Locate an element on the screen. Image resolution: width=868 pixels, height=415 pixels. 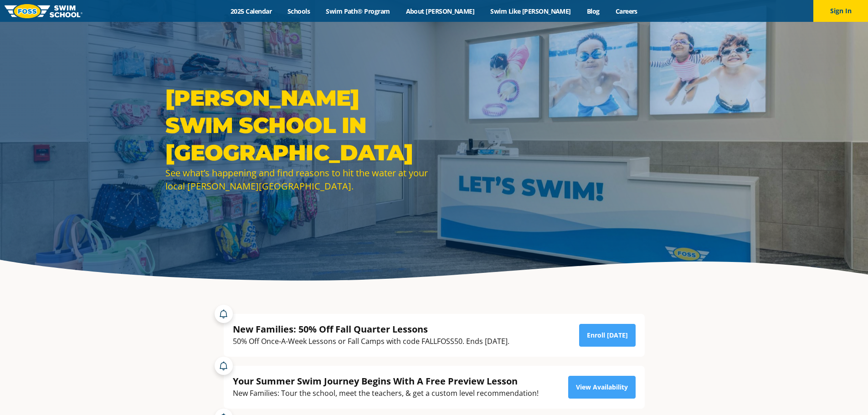
div: Your Summer Swim Journey Begins With A Free Preview Lesson is located at coordinates (385, 381).